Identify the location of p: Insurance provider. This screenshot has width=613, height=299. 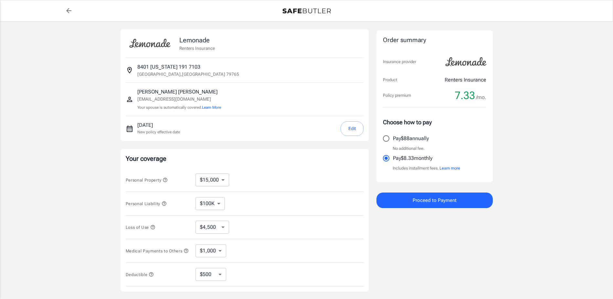
(399, 62).